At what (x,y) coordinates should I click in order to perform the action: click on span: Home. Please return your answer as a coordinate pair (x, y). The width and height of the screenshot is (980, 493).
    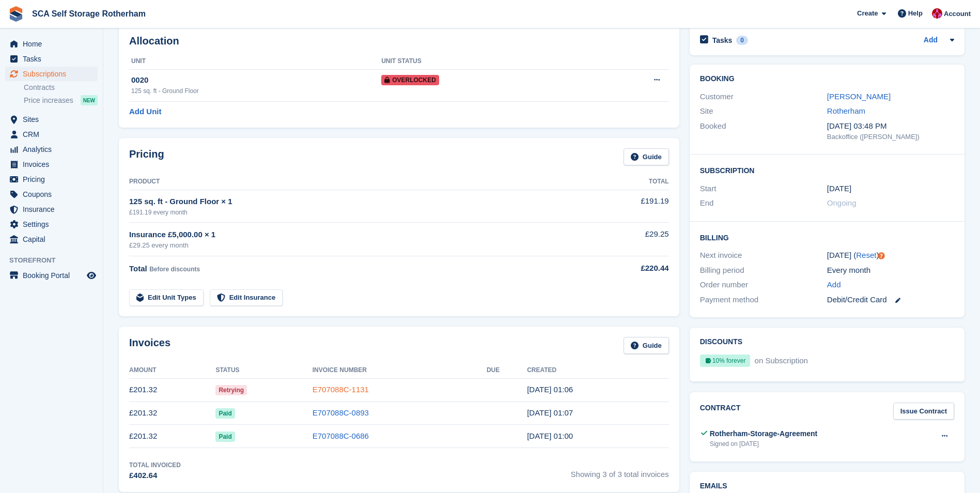
    Looking at the image, I should click on (54, 44).